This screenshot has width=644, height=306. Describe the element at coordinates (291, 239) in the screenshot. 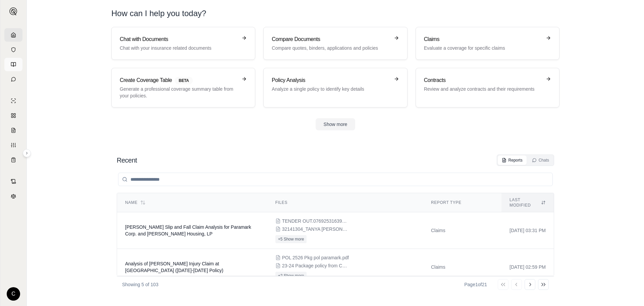

I see `button: +5 Show more` at that location.